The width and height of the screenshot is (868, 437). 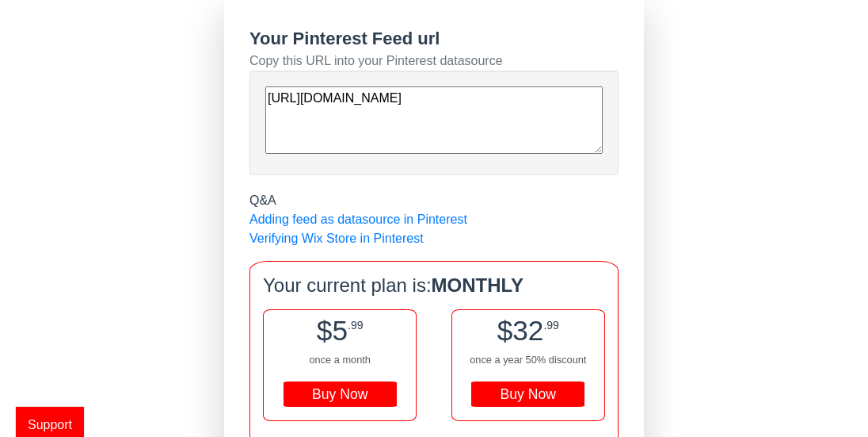 What do you see at coordinates (434, 201) in the screenshot?
I see `div: Q&A` at bounding box center [434, 201].